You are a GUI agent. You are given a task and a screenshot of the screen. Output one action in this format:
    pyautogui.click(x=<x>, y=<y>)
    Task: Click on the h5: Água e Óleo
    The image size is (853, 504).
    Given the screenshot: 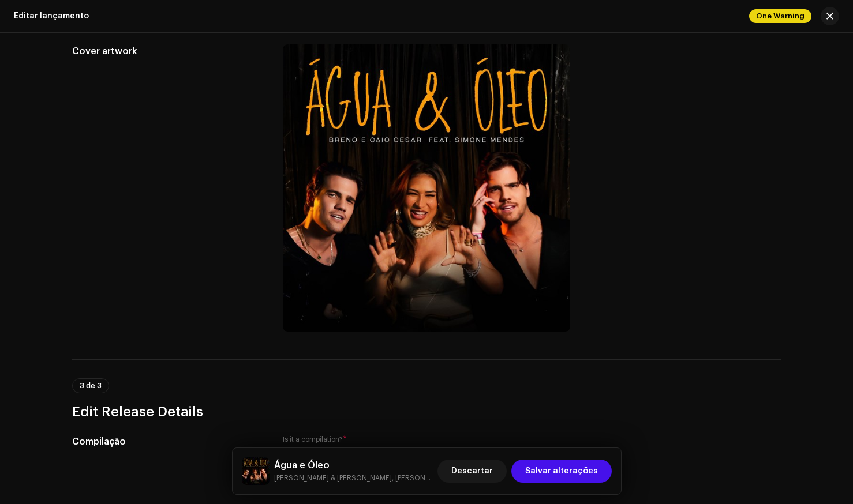 What is the action you would take?
    pyautogui.click(x=354, y=465)
    